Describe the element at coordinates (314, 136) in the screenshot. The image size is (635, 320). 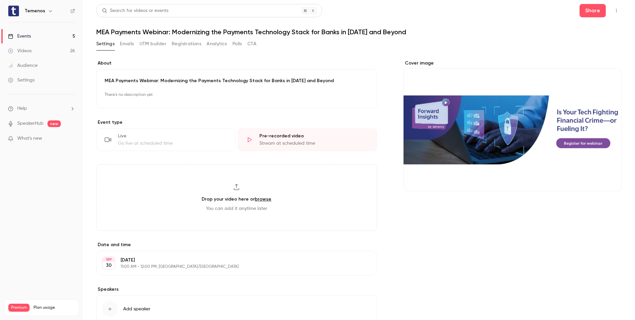
I see `div: Pre-recorded video` at that location.